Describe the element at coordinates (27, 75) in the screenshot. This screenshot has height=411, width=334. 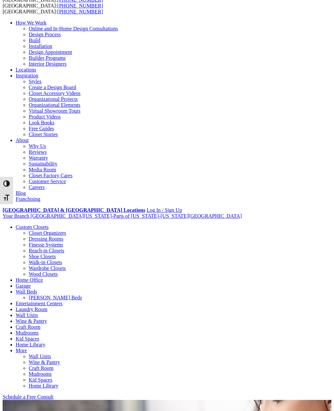
I see `a: Inspiration` at that location.